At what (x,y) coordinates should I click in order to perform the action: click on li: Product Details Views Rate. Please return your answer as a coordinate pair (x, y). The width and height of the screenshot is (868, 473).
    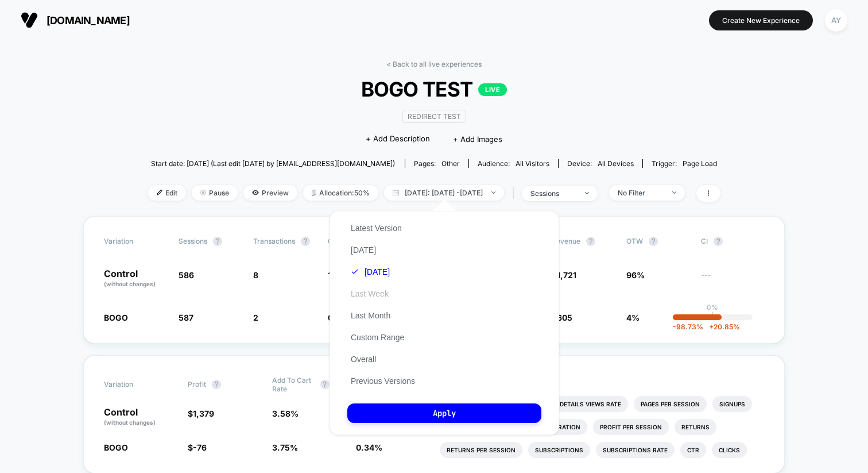
    Looking at the image, I should click on (576, 404).